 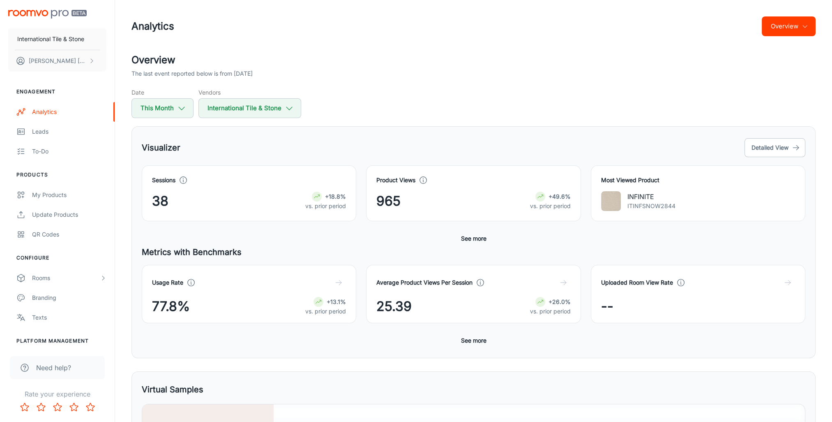 What do you see at coordinates (66, 278) in the screenshot?
I see `div: Rooms` at bounding box center [66, 278].